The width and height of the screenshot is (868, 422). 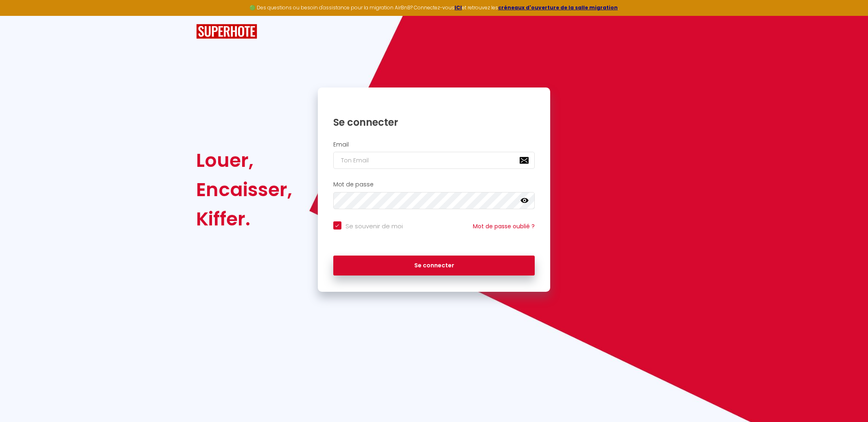 I want to click on a: créneaux d'ouverture de la salle migration, so click(x=558, y=7).